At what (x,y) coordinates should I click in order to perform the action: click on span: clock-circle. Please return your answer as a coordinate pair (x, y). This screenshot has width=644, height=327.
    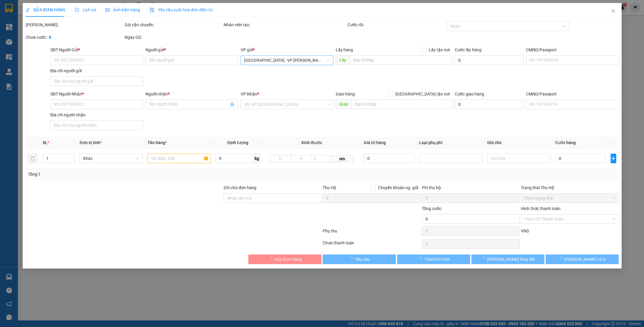
    Looking at the image, I should click on (77, 10).